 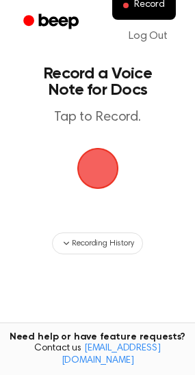 I want to click on p: Tap to Record., so click(x=97, y=117).